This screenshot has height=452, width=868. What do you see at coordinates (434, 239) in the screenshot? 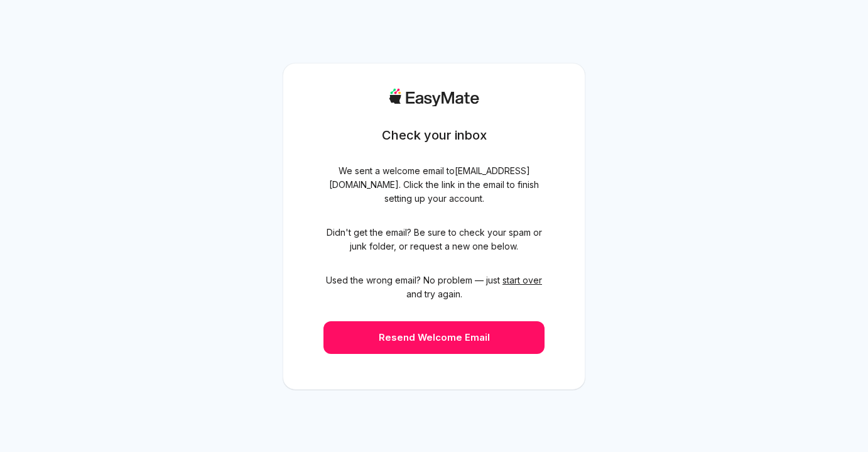
I see `span: Didn't get the email? Be sure to check your spam or junk folder, or request a new one below.` at bounding box center [434, 239].